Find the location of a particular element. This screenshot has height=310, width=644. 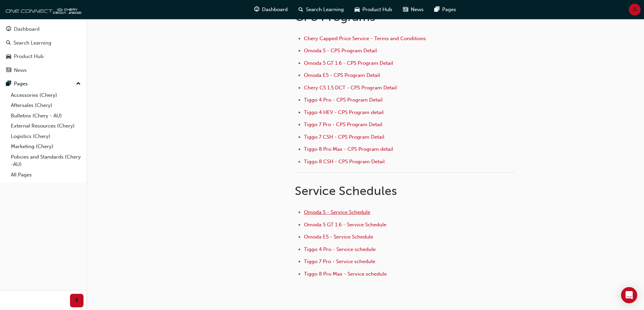

a: search-iconSearch Learning is located at coordinates (321, 9).